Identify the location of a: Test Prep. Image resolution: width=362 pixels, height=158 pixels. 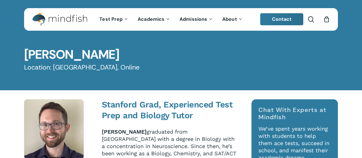
(114, 19).